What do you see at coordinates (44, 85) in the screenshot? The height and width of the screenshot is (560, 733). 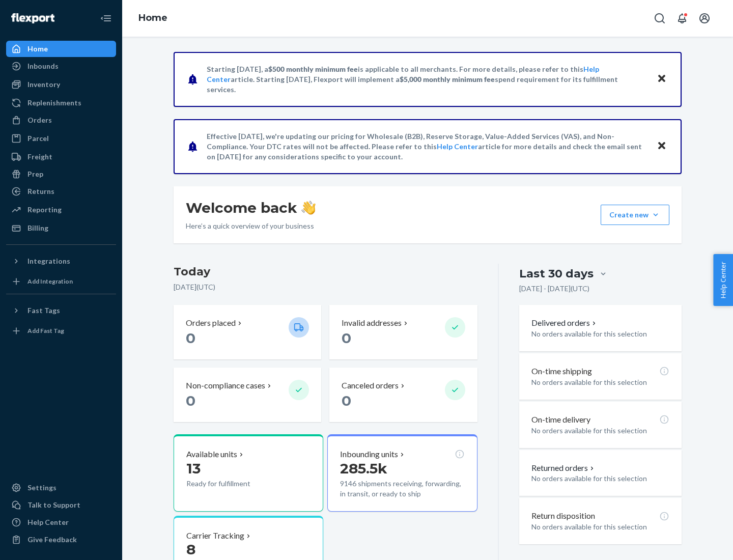 I see `div: Inventory` at bounding box center [44, 85].